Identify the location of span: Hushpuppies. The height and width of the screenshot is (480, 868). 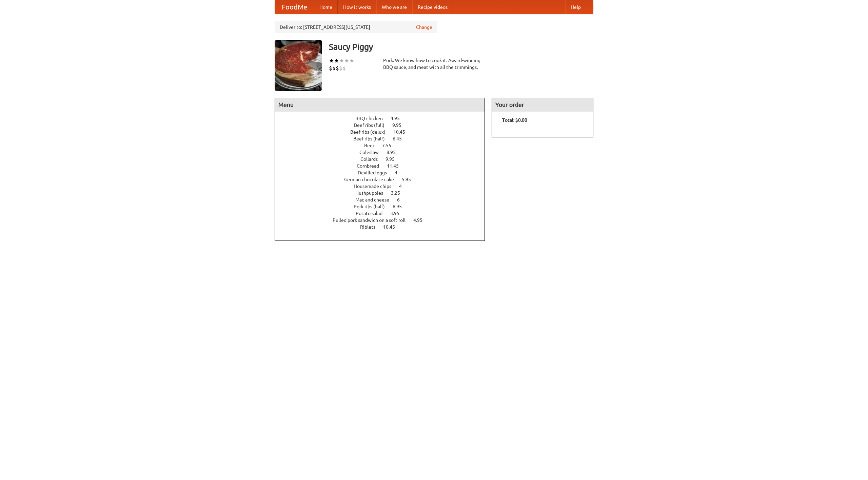
(373, 193).